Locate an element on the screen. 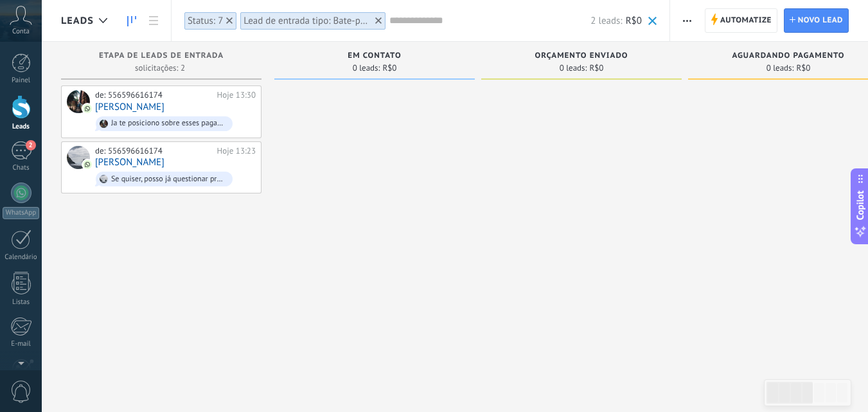 The height and width of the screenshot is (412, 868). div: E-mail is located at coordinates (21, 344).